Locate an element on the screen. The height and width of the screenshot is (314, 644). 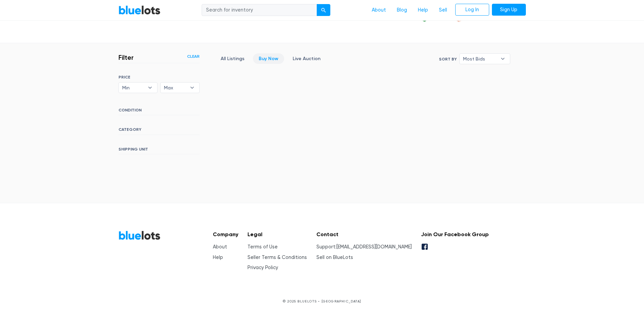
h5: Join Our Facebook Group is located at coordinates (455, 234).